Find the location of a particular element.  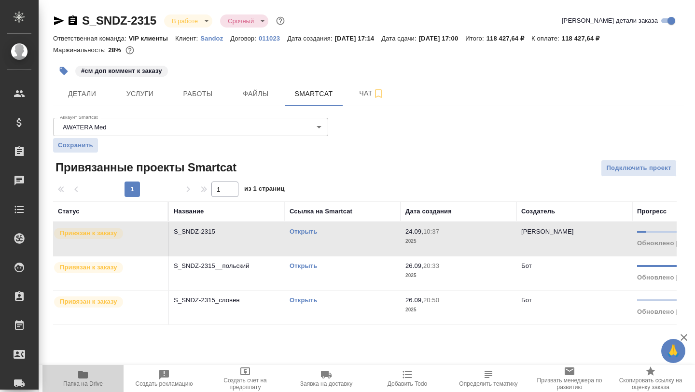

a: 011023 is located at coordinates (273, 38).